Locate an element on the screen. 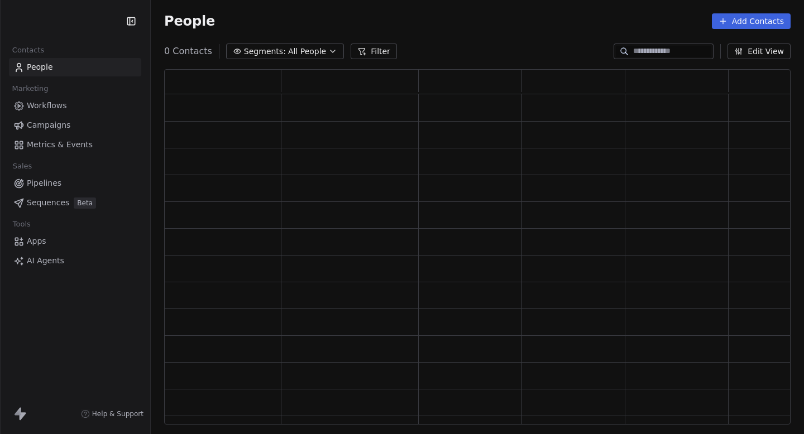 The image size is (804, 434). a: SequencesBeta is located at coordinates (75, 203).